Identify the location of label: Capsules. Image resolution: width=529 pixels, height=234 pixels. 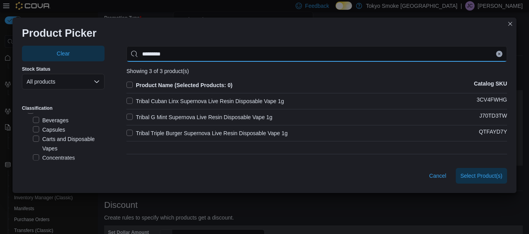
(49, 130).